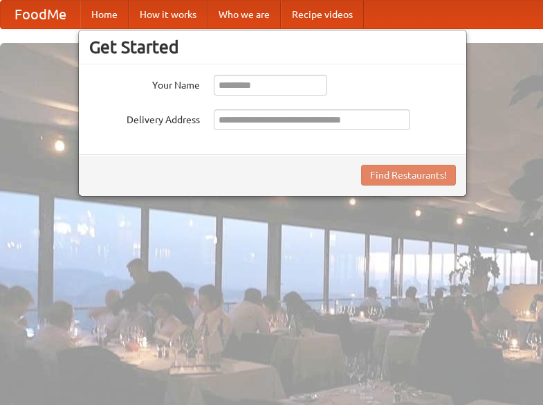 Image resolution: width=543 pixels, height=405 pixels. Describe the element at coordinates (272, 47) in the screenshot. I see `h3: Get Started` at that location.